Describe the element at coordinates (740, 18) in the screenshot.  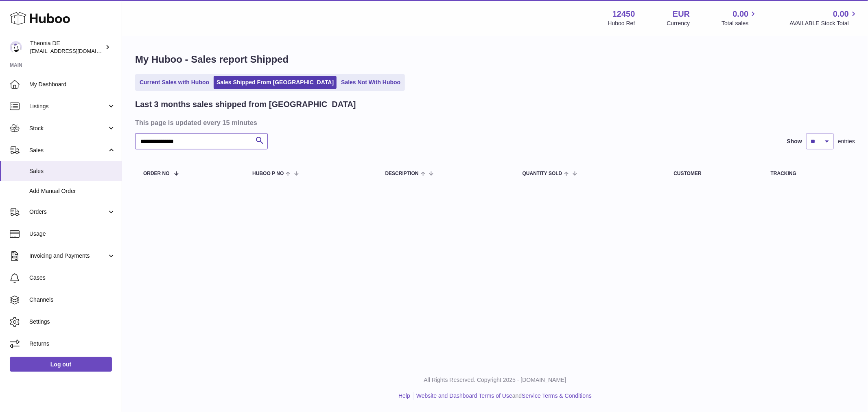
I see `a: 0.00 Total sales` at that location.